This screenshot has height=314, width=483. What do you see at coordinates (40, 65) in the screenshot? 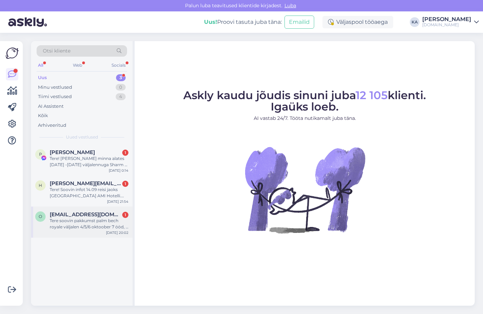
I see `div: All` at bounding box center [40, 65].